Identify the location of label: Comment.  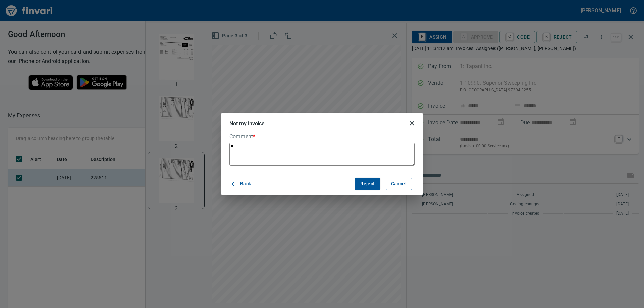
(322, 137).